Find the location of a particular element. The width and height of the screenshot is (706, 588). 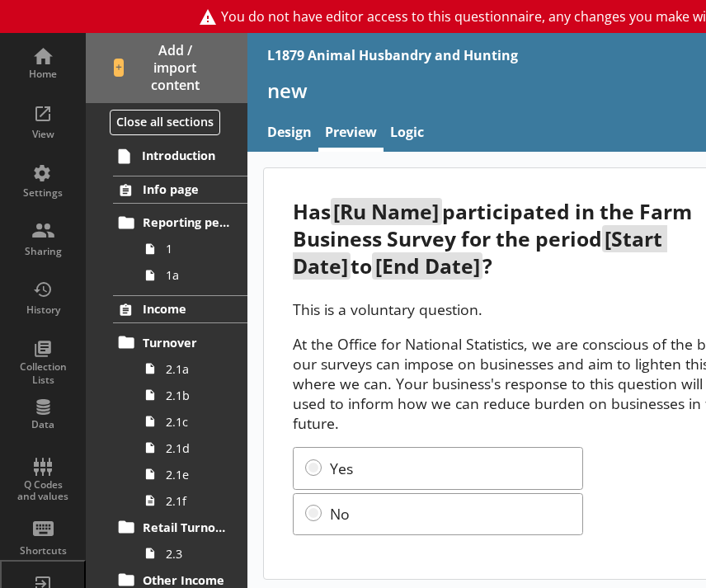

span: 2.1a is located at coordinates (197, 369).